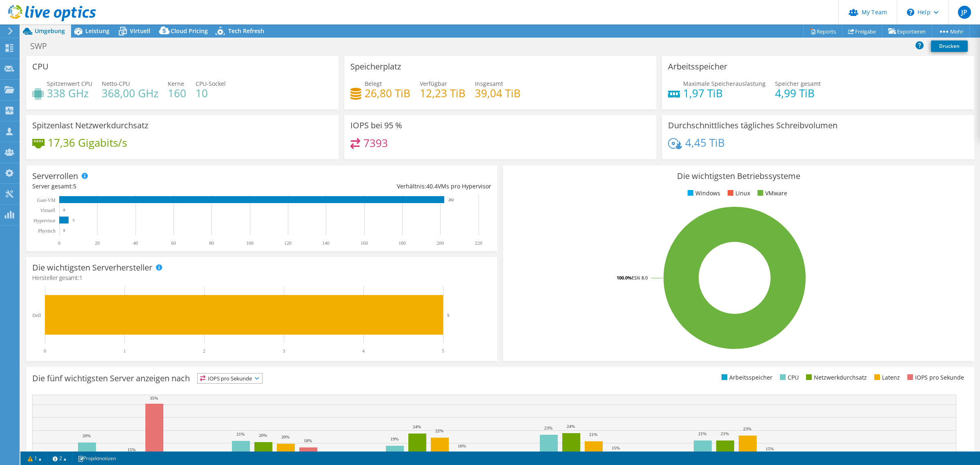 This screenshot has width=980, height=465. What do you see at coordinates (90, 125) in the screenshot?
I see `h3: Spitzenlast Netzwerkdurchsatz` at bounding box center [90, 125].